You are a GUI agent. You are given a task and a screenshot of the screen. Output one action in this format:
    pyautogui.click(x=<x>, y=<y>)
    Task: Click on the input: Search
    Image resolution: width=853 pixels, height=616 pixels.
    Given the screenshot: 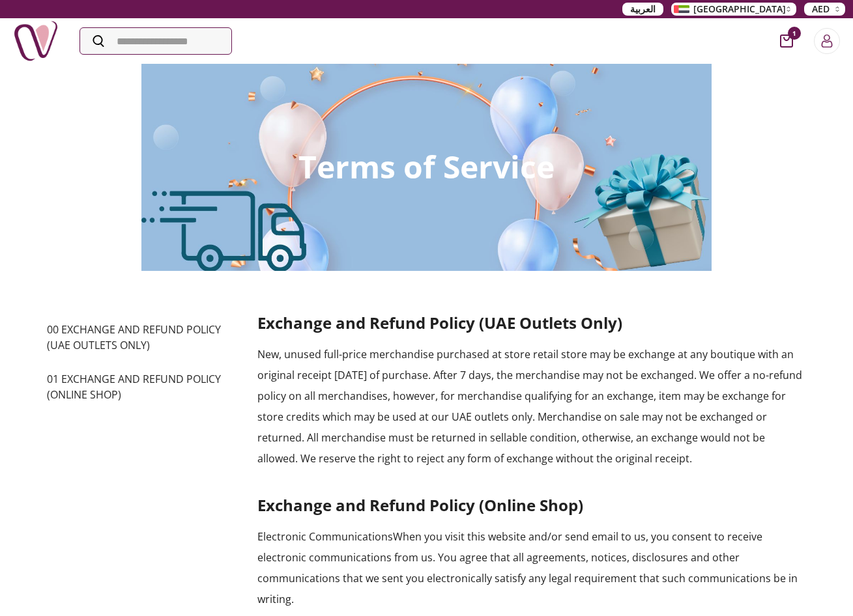 What is the action you would take?
    pyautogui.click(x=155, y=41)
    